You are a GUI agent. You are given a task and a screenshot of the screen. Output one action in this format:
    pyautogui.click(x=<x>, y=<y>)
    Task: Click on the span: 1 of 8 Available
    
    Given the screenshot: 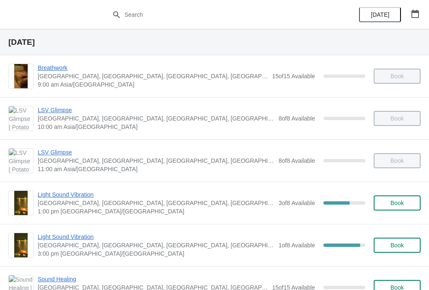 What is the action you would take?
    pyautogui.click(x=297, y=246)
    